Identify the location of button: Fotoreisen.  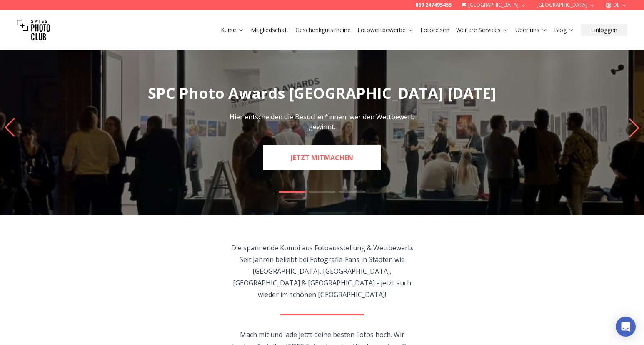
(435, 30).